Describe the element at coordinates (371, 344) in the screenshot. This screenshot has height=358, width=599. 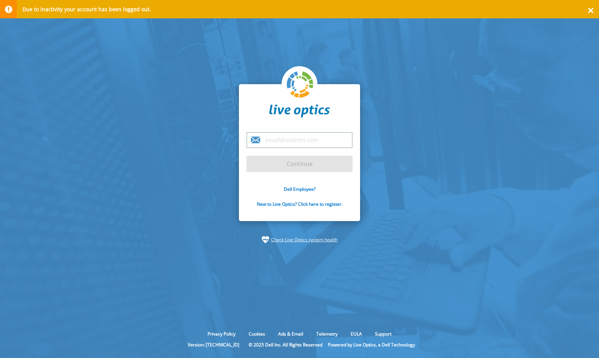
I see `li: Powered by Live Optics, a Dell Technology` at that location.